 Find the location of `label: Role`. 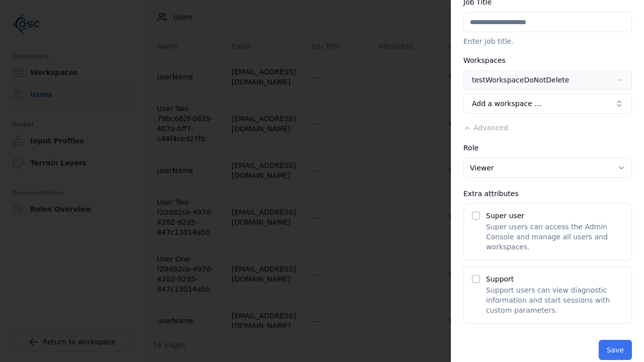

label: Role is located at coordinates (470, 148).